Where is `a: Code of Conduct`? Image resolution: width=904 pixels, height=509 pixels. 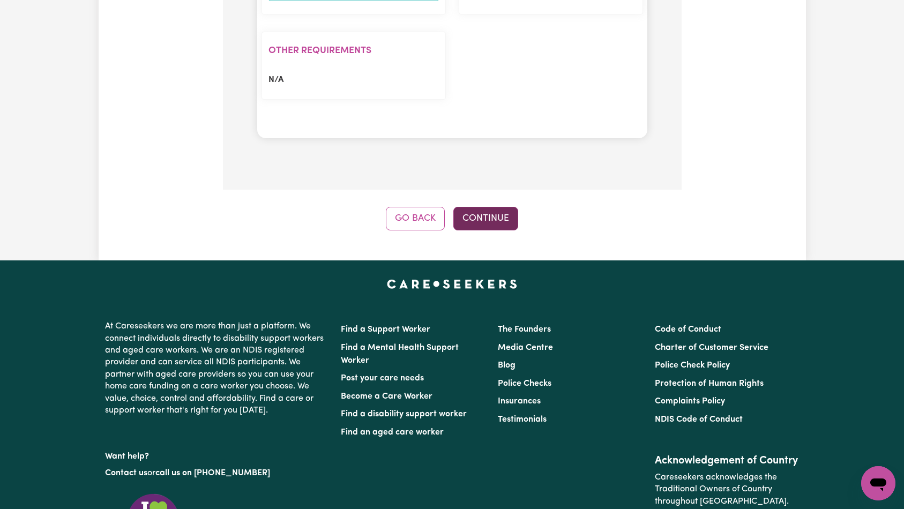
a: Code of Conduct is located at coordinates (688, 329).